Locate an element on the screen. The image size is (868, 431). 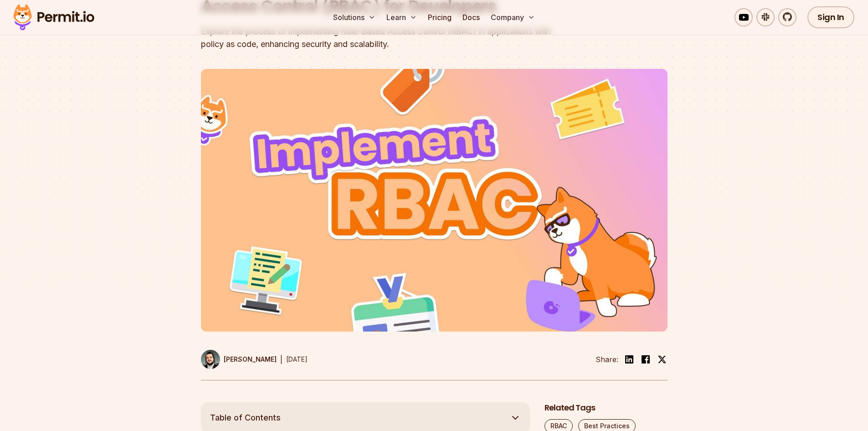
img: Permit logo is located at coordinates (54, 17).